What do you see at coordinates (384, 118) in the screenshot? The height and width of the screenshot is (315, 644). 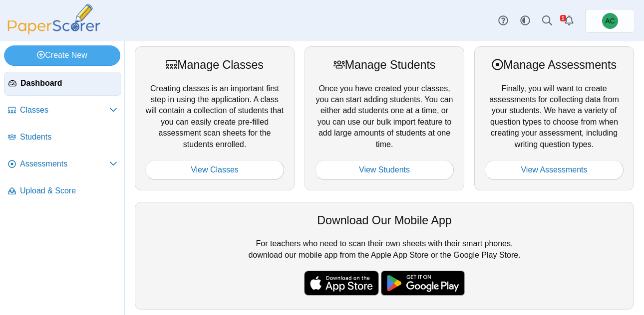 I see `div: Once you have created your classes, you can start adding students. You can either add students on...` at bounding box center [384, 118].